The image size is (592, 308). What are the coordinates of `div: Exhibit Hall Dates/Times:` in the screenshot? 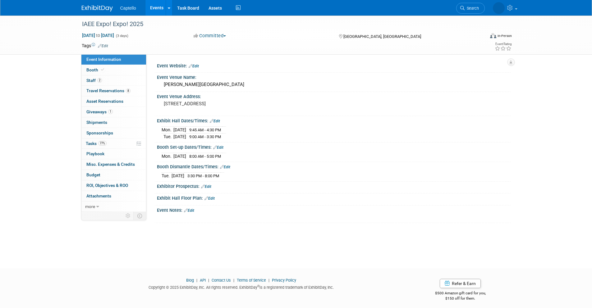 It's located at (334, 120).